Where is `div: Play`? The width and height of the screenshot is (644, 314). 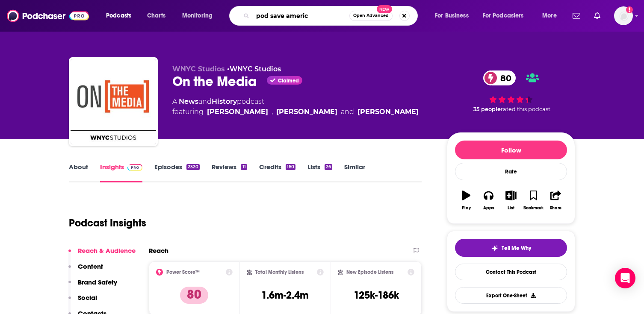
div: Play is located at coordinates (466, 208).